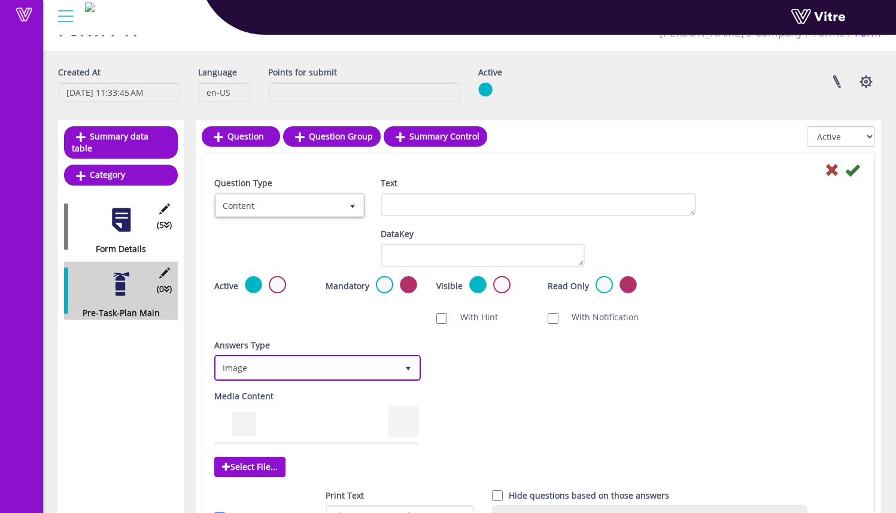 The height and width of the screenshot is (513, 896). What do you see at coordinates (121, 142) in the screenshot?
I see `a: Summary data table` at bounding box center [121, 142].